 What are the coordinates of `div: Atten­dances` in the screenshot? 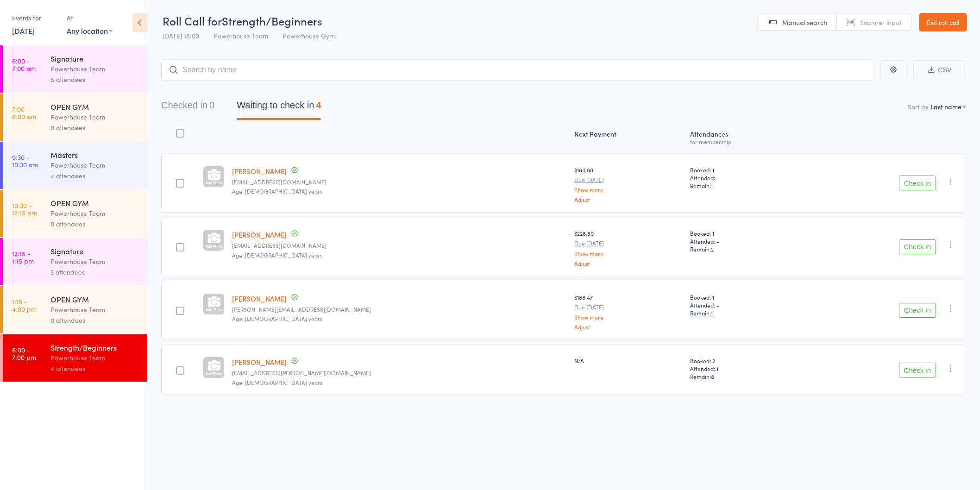 It's located at (744, 137).